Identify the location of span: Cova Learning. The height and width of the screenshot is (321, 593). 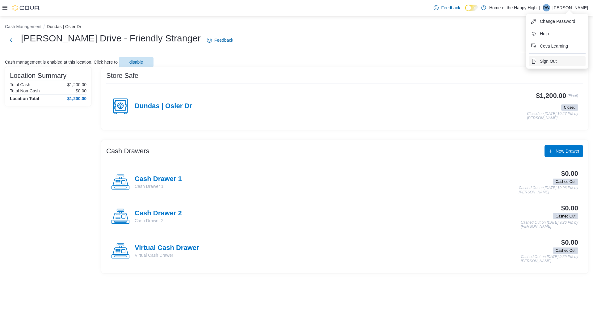
(553, 46).